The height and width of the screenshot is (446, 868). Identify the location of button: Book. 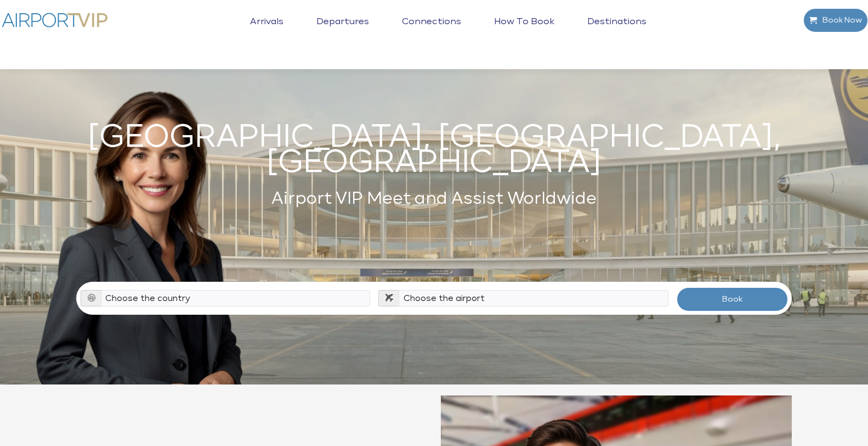
(732, 299).